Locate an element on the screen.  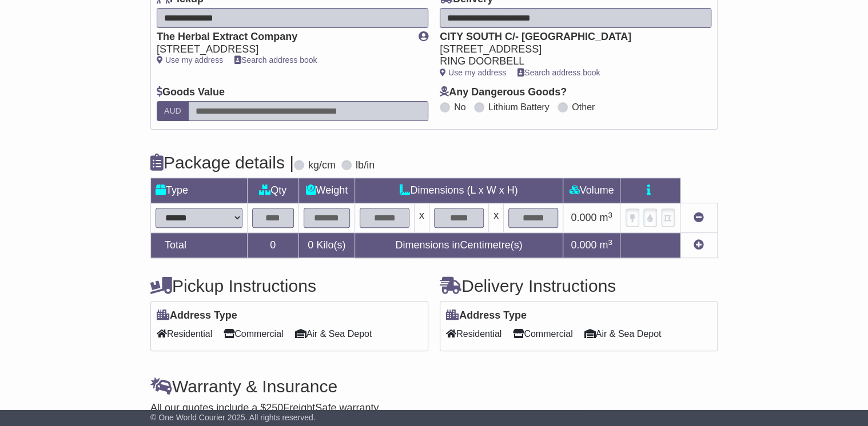
td: Type is located at coordinates (199, 191).